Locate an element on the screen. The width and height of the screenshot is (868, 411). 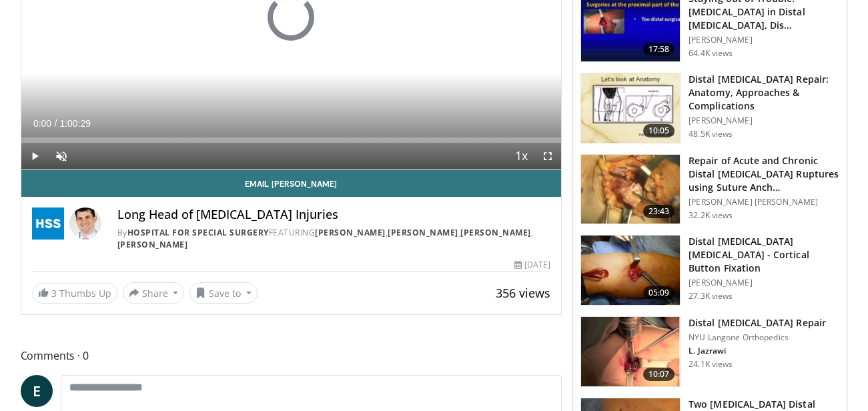
span: Comments 0 is located at coordinates (292, 355).